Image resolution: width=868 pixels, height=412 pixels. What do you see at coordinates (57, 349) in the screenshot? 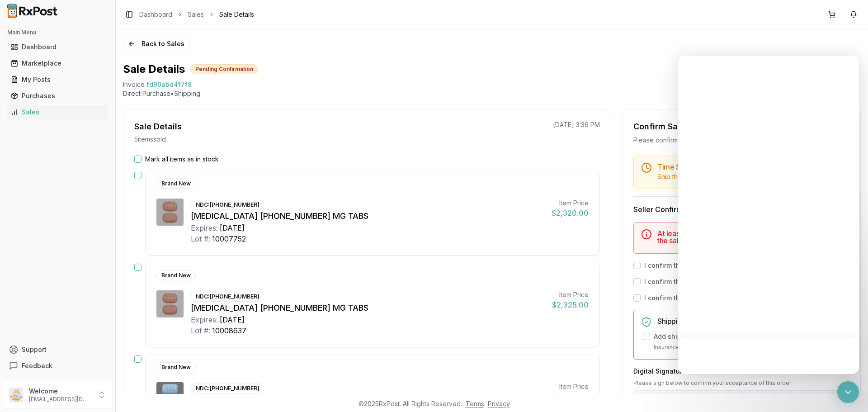
I see `button: Support` at bounding box center [57, 349].